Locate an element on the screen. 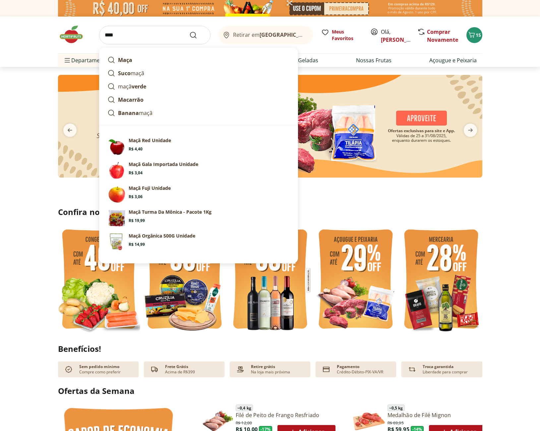 This screenshot has height=431, width=540. img: vinho is located at coordinates (270, 280).